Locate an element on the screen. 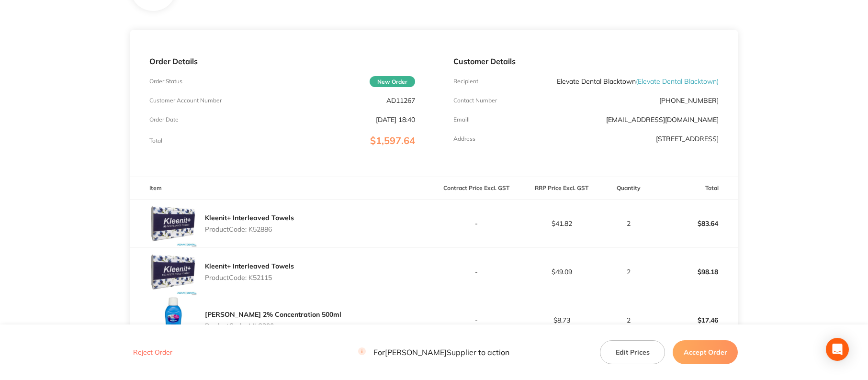 The width and height of the screenshot is (868, 380). p: $8.73 is located at coordinates (562, 320).